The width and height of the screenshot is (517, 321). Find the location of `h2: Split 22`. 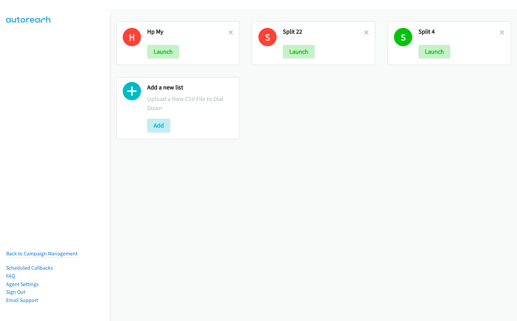

h2: Split 22 is located at coordinates (323, 32).